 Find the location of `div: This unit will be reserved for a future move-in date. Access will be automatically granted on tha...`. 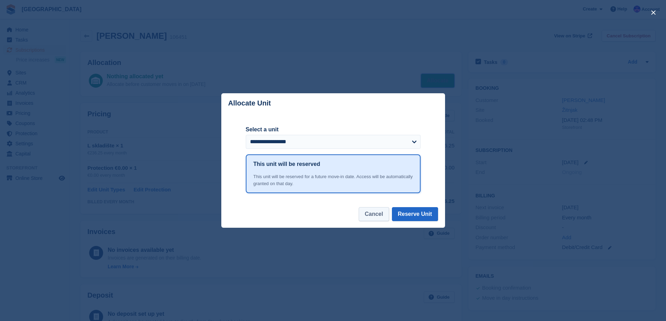

div: This unit will be reserved for a future move-in date. Access will be automatically granted on tha... is located at coordinates (333, 180).